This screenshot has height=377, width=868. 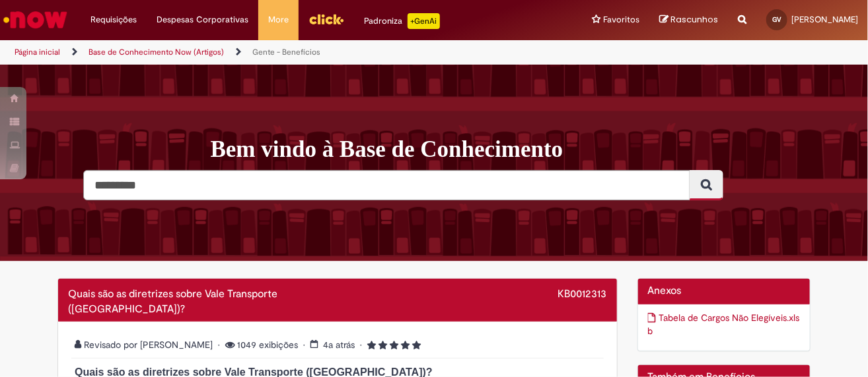 I want to click on a: Gente - Benefícios, so click(x=286, y=52).